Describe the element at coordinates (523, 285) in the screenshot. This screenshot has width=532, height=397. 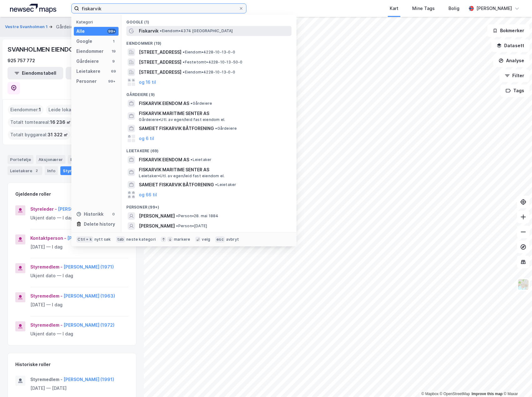
I see `img: Z` at that location.